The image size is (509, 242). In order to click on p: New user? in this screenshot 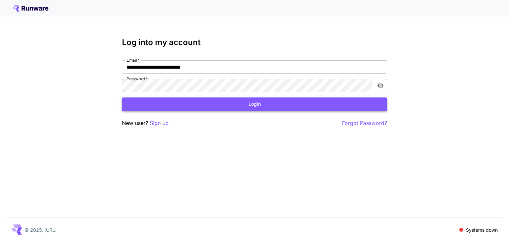, I will do `click(145, 123)`.